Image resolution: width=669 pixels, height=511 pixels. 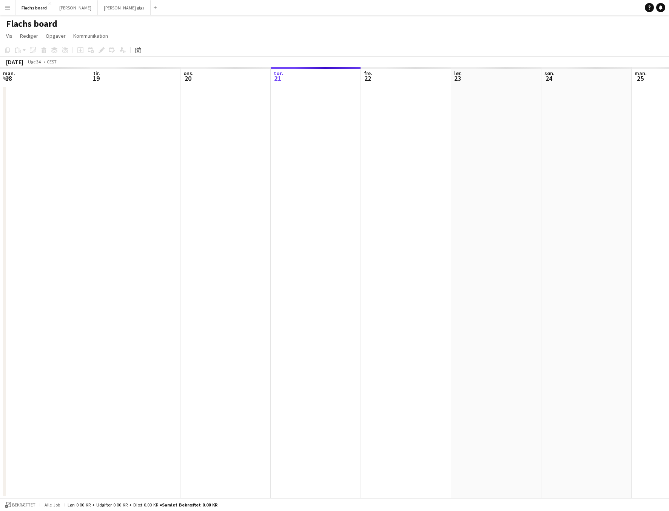 What do you see at coordinates (91, 36) in the screenshot?
I see `a: Kommunikation` at bounding box center [91, 36].